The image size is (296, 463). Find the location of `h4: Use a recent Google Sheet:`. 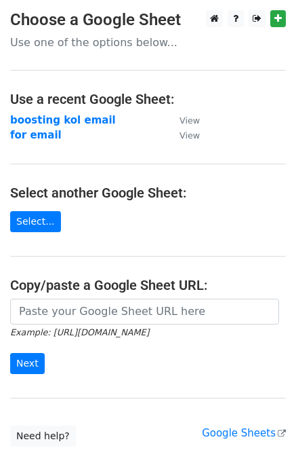

h4: Use a recent Google Sheet: is located at coordinates (148, 99).